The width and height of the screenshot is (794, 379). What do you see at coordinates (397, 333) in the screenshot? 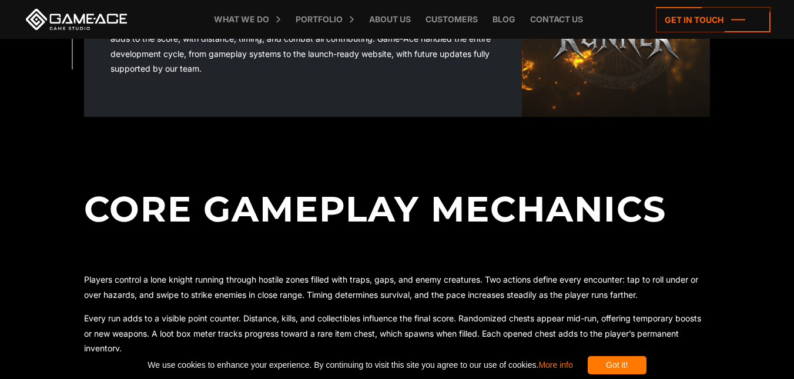
I see `p: Every run adds to a visible point counter. Distance, kills, and collectibles influence the final ...` at bounding box center [397, 333].